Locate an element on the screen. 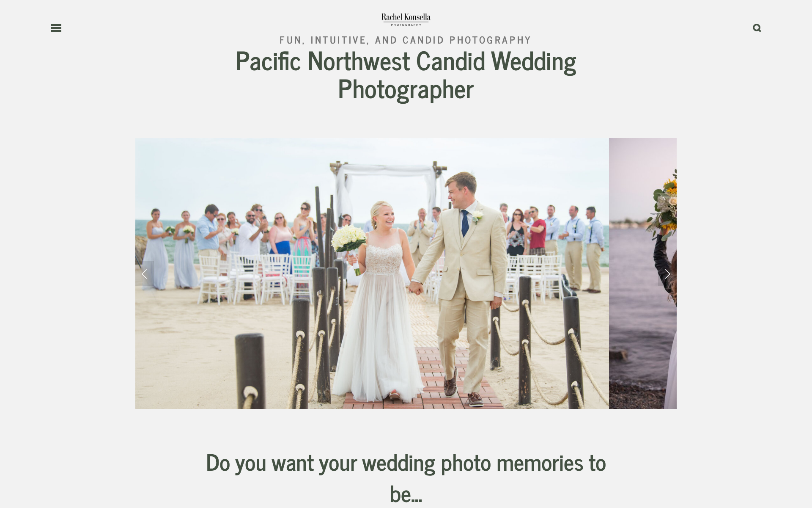  a: Previous Slide is located at coordinates (145, 274).